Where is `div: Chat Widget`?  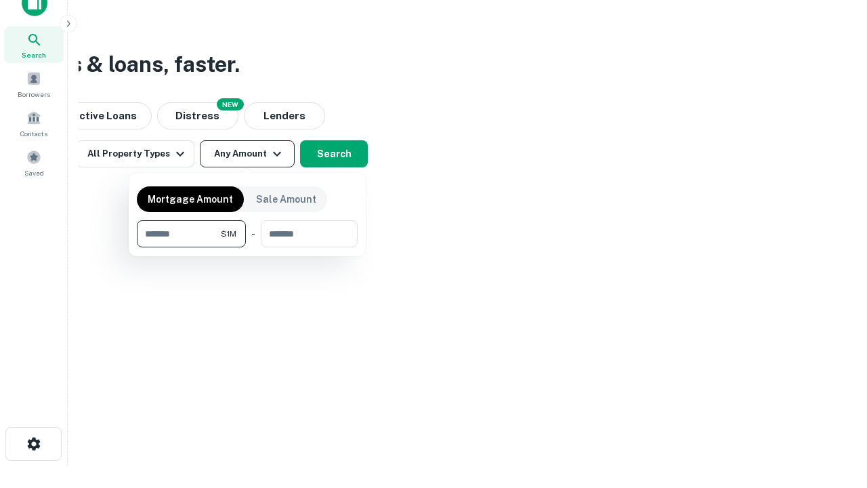 div: Chat Widget is located at coordinates (833, 412).